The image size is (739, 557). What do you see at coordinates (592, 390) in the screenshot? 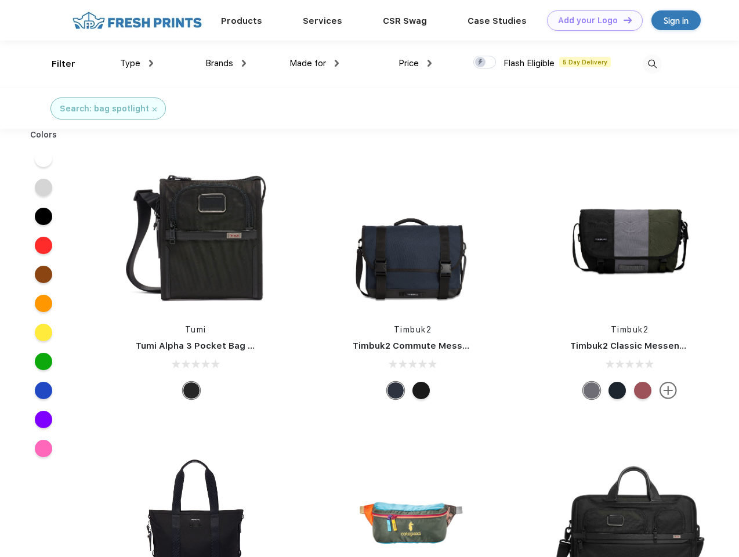
I see `div: Eco Army Pop` at bounding box center [592, 390].